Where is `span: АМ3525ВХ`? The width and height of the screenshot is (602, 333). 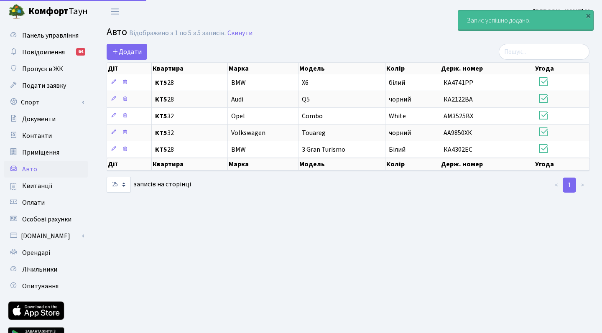 span: АМ3525ВХ is located at coordinates (458, 116).